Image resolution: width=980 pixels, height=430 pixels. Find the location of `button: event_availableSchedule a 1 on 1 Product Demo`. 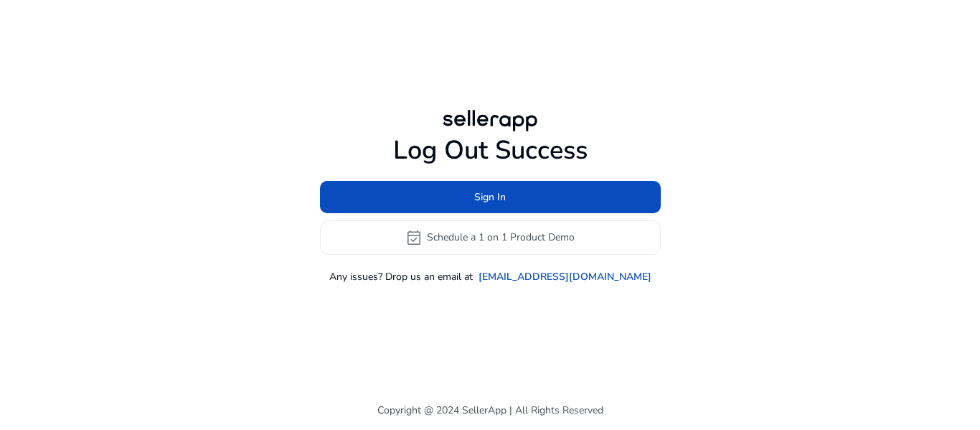

button: event_availableSchedule a 1 on 1 Product Demo is located at coordinates (490, 238).